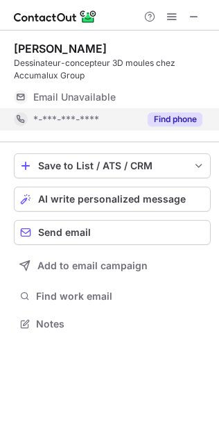  Describe the element at coordinates (92, 266) in the screenshot. I see `span: Add to email campaign` at that location.